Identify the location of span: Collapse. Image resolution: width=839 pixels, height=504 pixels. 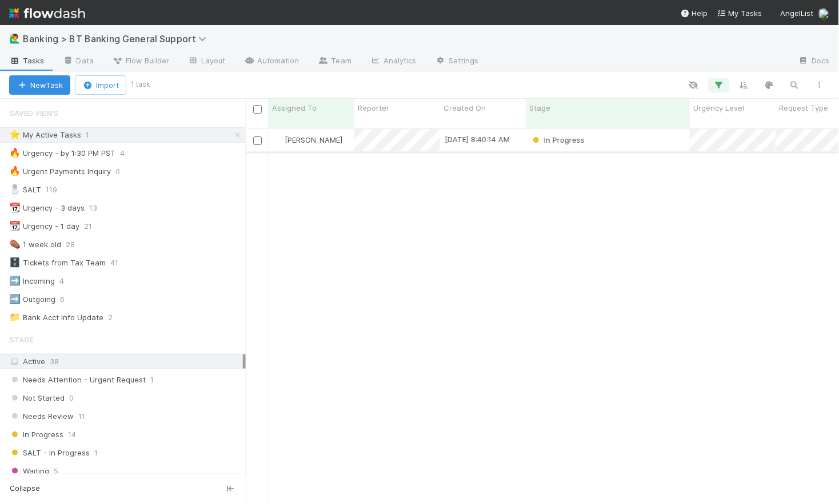
(25, 490).